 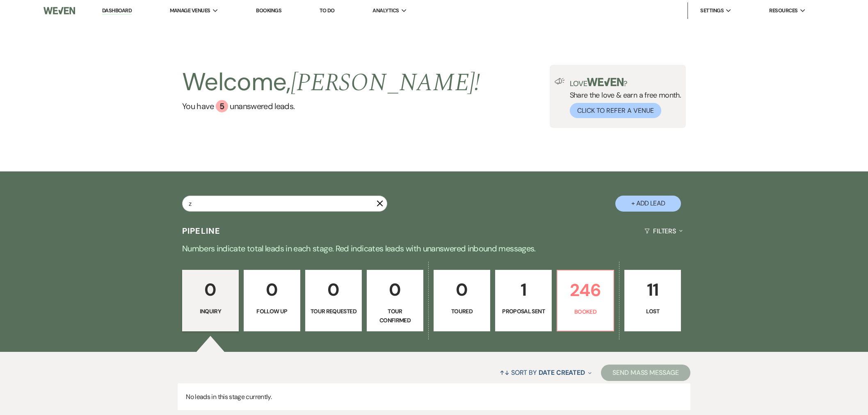 What do you see at coordinates (523, 301) in the screenshot?
I see `a: 1Proposal Sent` at bounding box center [523, 301].